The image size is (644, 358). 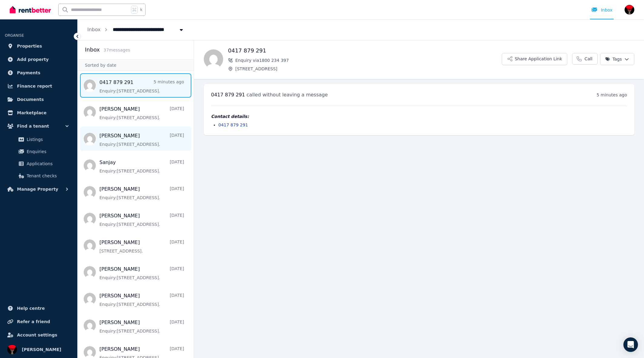 I want to click on span: Finance report, so click(x=35, y=86).